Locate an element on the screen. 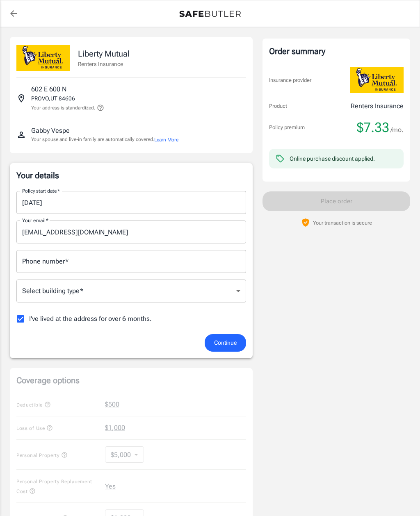 Image resolution: width=420 pixels, height=516 pixels. span: /mo. is located at coordinates (397, 130).